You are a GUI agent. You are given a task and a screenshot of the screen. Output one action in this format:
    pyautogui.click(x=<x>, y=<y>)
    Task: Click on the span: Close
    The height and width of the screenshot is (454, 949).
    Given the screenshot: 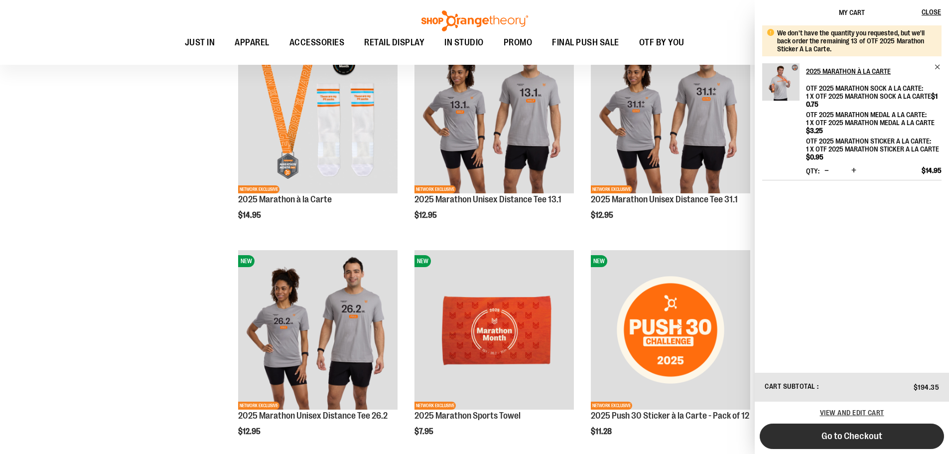 What is the action you would take?
    pyautogui.click(x=931, y=12)
    